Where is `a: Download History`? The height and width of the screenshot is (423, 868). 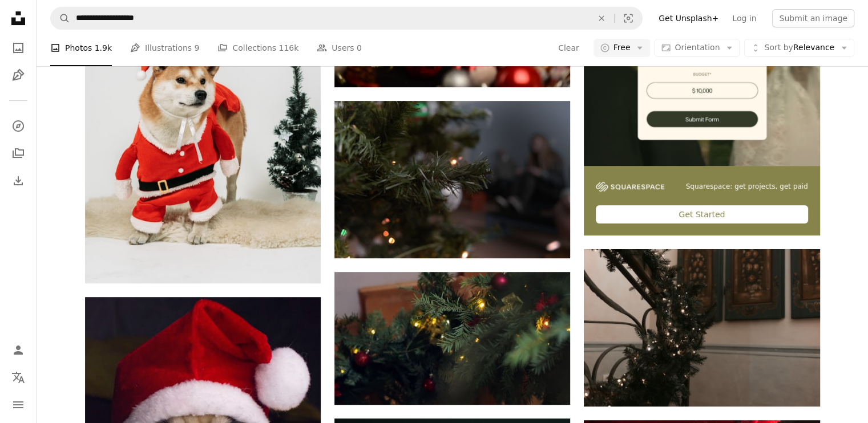 a: Download History is located at coordinates (19, 180).